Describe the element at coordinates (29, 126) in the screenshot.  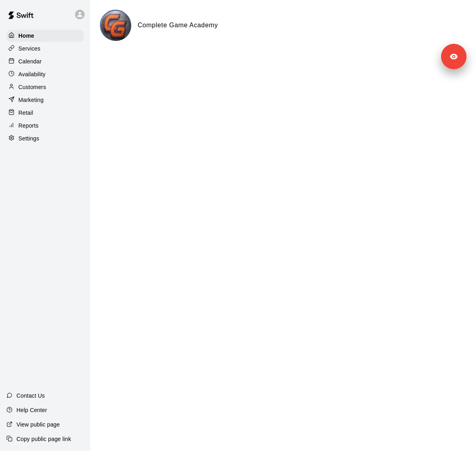
I see `p: Reports` at that location.